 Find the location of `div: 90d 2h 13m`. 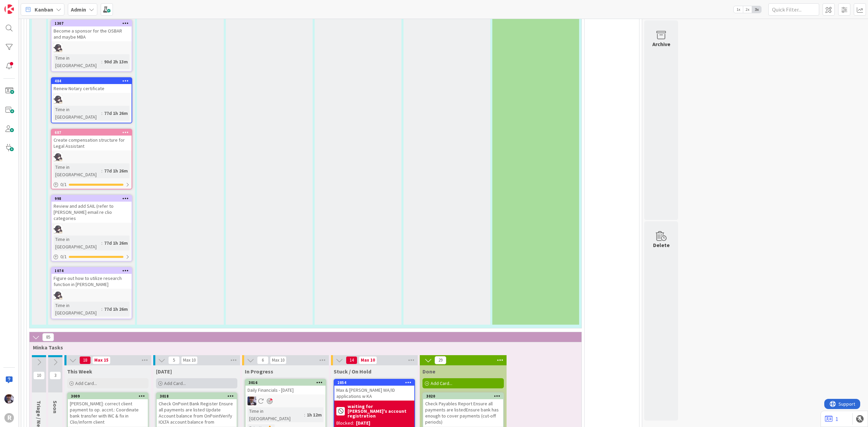

div: 90d 2h 13m is located at coordinates (116, 62).